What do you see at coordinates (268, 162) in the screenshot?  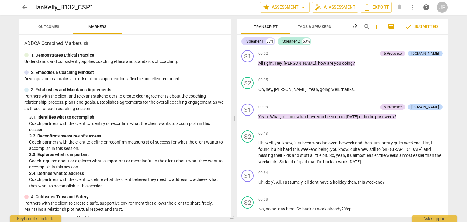 I see `span: weekends` at bounding box center [268, 162].